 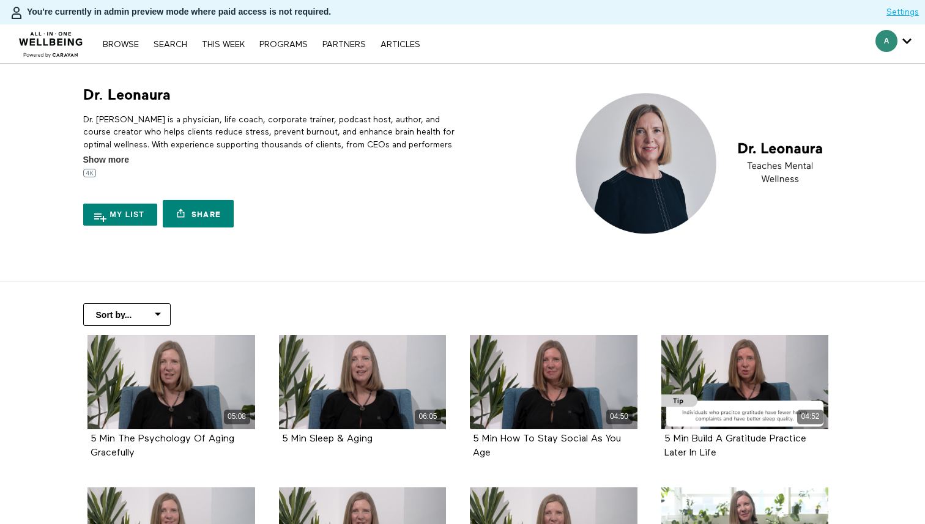 What do you see at coordinates (223, 45) in the screenshot?
I see `a: THIS WEEK` at bounding box center [223, 45].